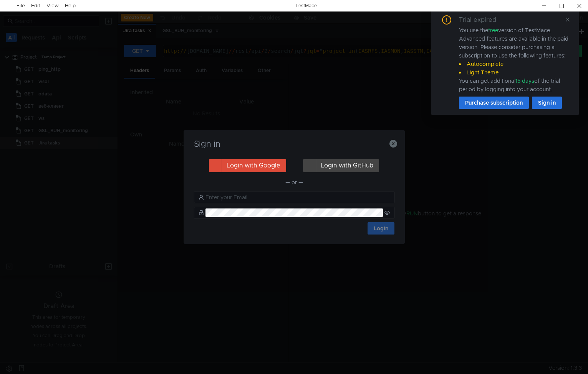  I want to click on li: Autocomplete, so click(514, 64).